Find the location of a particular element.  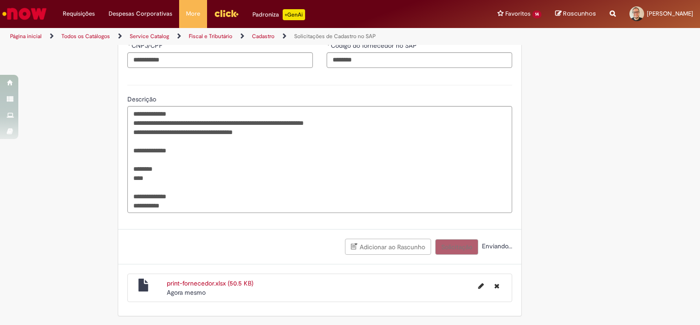

input: Código do fornecedor no SAP is located at coordinates (419, 60).